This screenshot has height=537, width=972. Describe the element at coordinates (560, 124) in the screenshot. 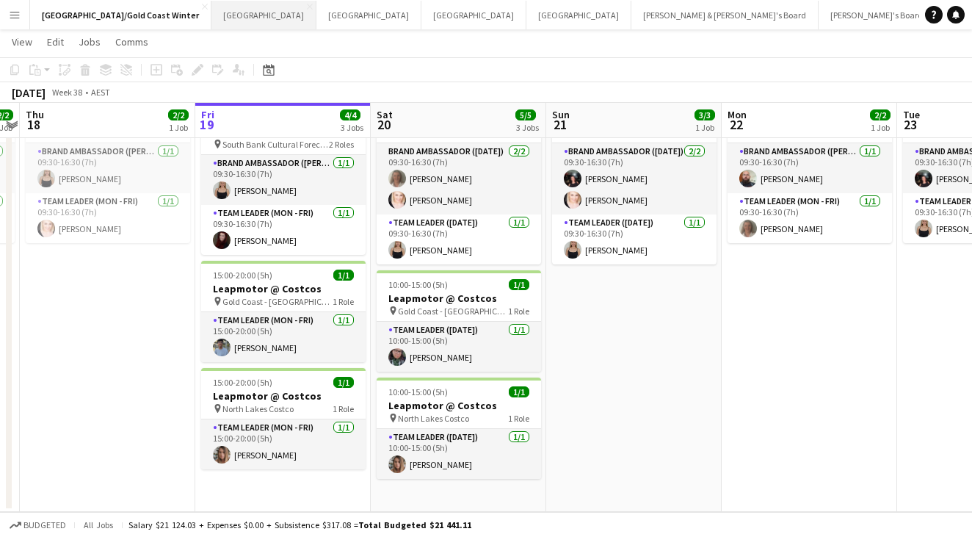

I see `span: 21` at that location.